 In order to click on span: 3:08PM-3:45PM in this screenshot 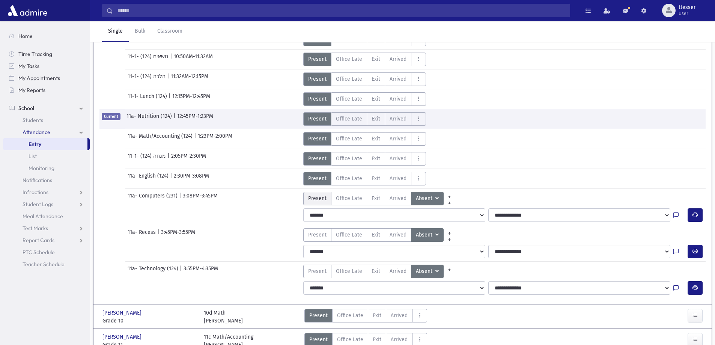, I will do `click(200, 199)`.